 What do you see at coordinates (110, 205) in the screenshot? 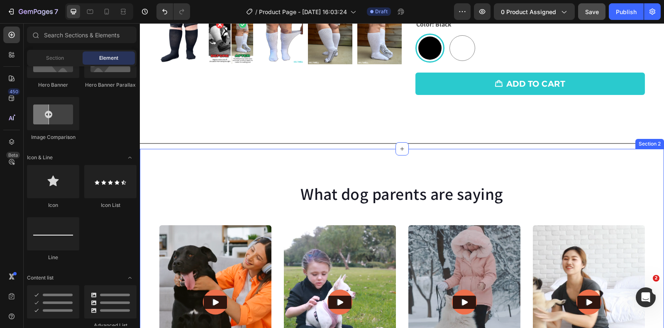
I see `div: Icon List` at bounding box center [110, 205].